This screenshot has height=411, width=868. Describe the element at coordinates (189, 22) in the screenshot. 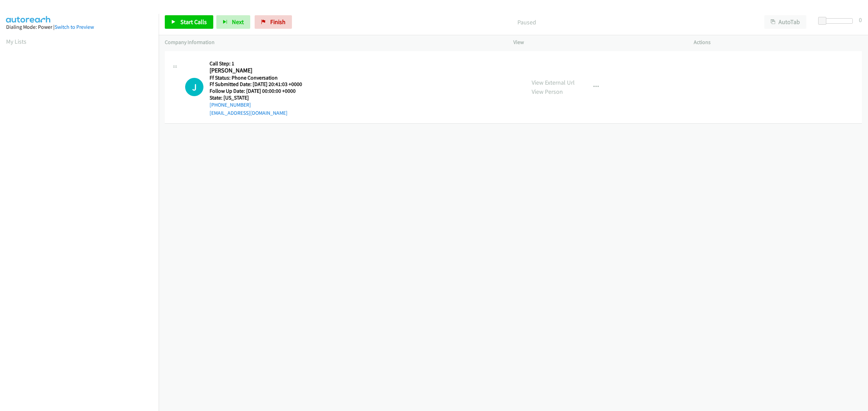

I see `a: Start Calls` at that location.